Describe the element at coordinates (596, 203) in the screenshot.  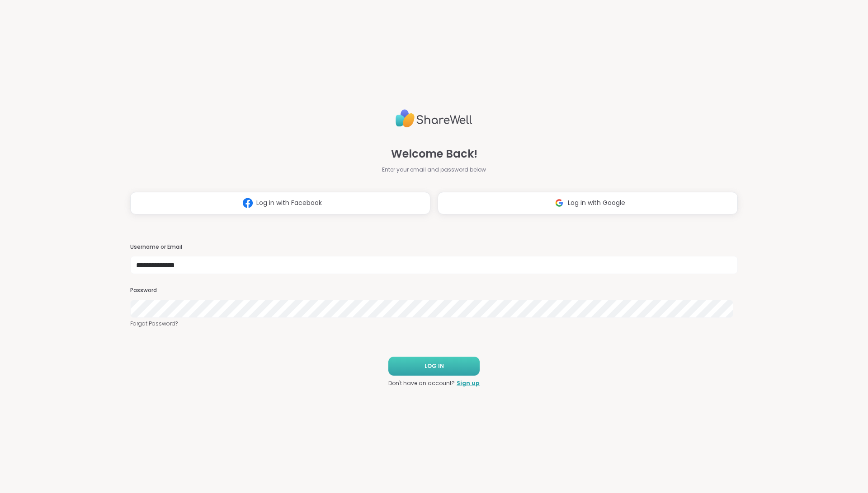
I see `span: Log in with Google` at that location.